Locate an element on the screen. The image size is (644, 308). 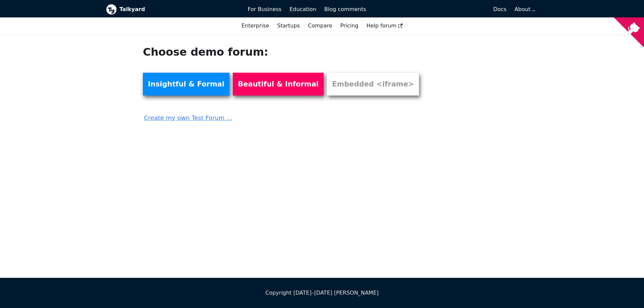
b: Talkyard is located at coordinates (179, 9).